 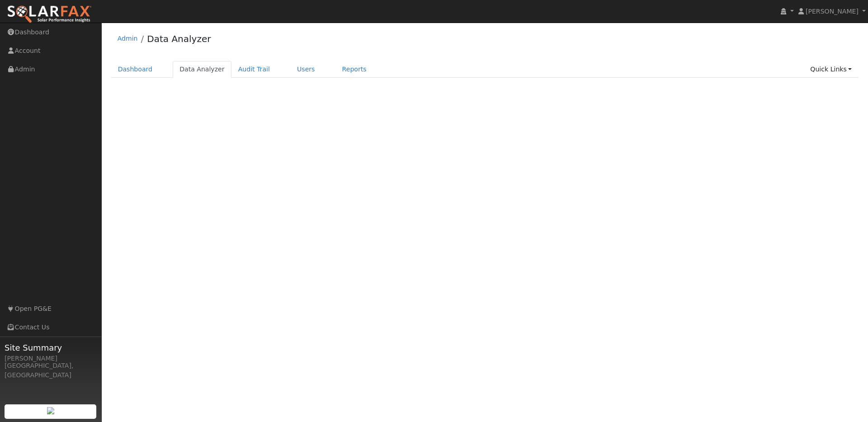 What do you see at coordinates (51, 411) in the screenshot?
I see `img: retrieve` at bounding box center [51, 411].